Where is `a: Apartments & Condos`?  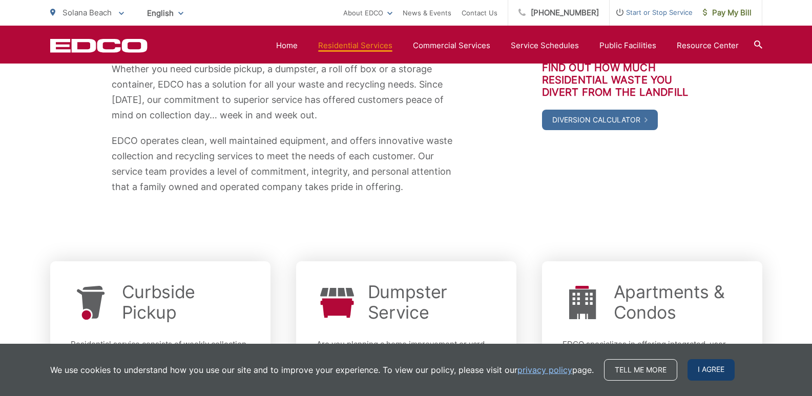
a: Apartments & Condos is located at coordinates (678, 302).